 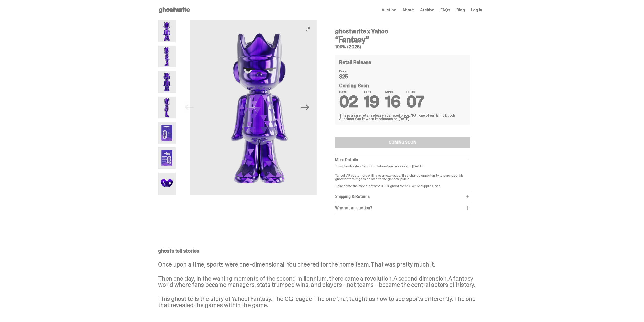 What do you see at coordinates (372, 102) in the screenshot?
I see `span: 19` at bounding box center [372, 102].